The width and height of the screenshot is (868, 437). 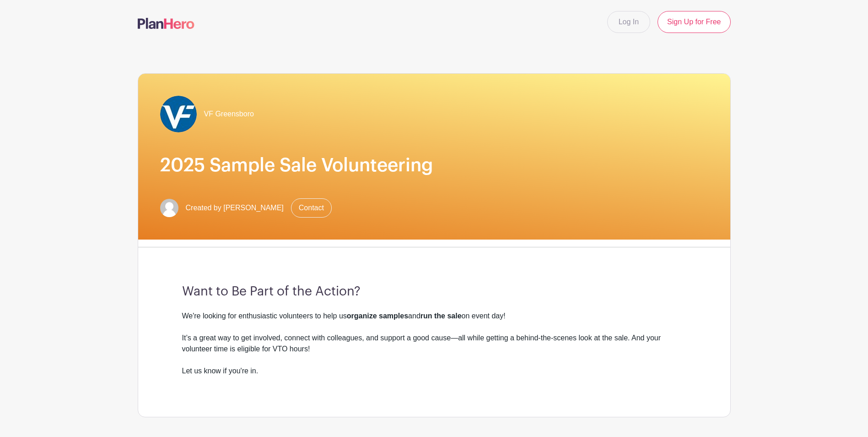 What do you see at coordinates (169, 208) in the screenshot?
I see `img: default-ce2991bfa6775e67f084385cd625a349d9dcbb7a52a09fb2fda1e96e2d18dcdb.png` at bounding box center [169, 208].